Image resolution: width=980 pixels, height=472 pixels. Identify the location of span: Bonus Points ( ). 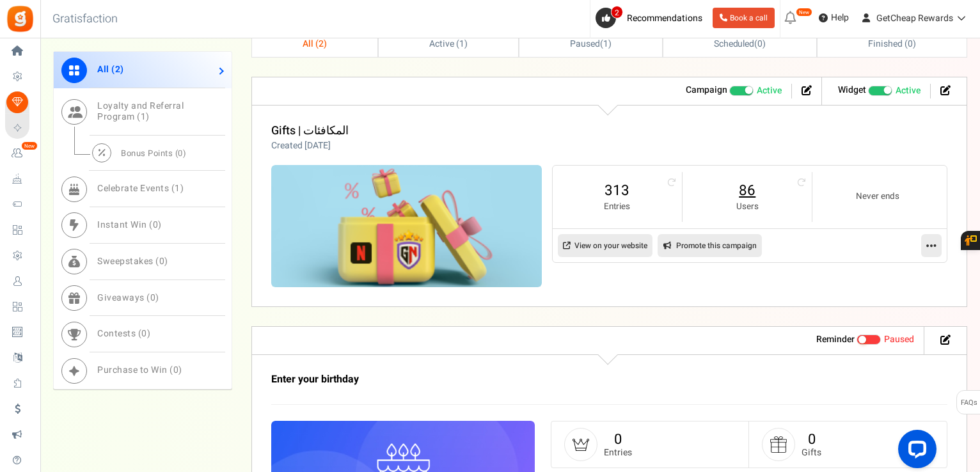
(153, 152).